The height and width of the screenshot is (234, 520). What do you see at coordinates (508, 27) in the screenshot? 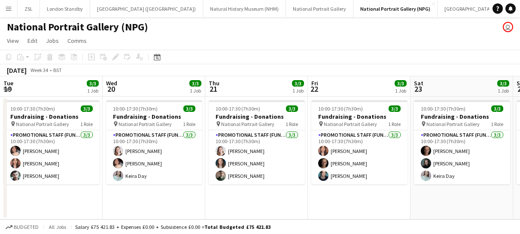
I see `app-user-avatar: Claudia Lewis` at bounding box center [508, 27].